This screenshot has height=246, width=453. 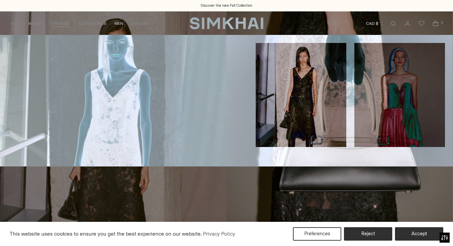 What do you see at coordinates (140, 23) in the screenshot?
I see `a: EXPLORE` at bounding box center [140, 23].